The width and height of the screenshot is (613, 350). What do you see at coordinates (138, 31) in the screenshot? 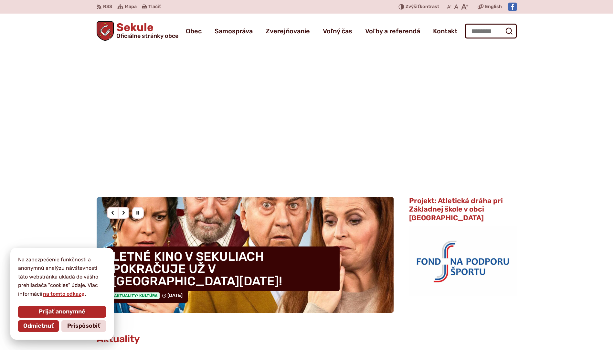
I see `a: Logo Sekule, prejsť na domovskú stránku.` at bounding box center [138, 31].